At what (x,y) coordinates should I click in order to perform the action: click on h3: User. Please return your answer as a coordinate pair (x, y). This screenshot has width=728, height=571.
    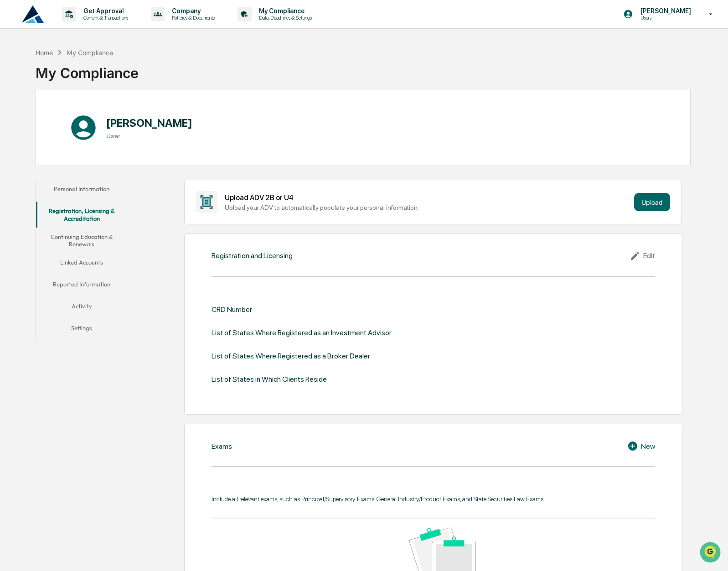
    Looking at the image, I should click on (149, 136).